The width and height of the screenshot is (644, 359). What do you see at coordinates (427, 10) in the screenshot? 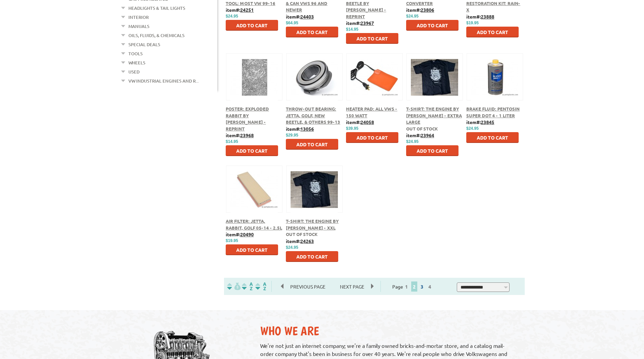
I see `u: 23806` at bounding box center [427, 10].